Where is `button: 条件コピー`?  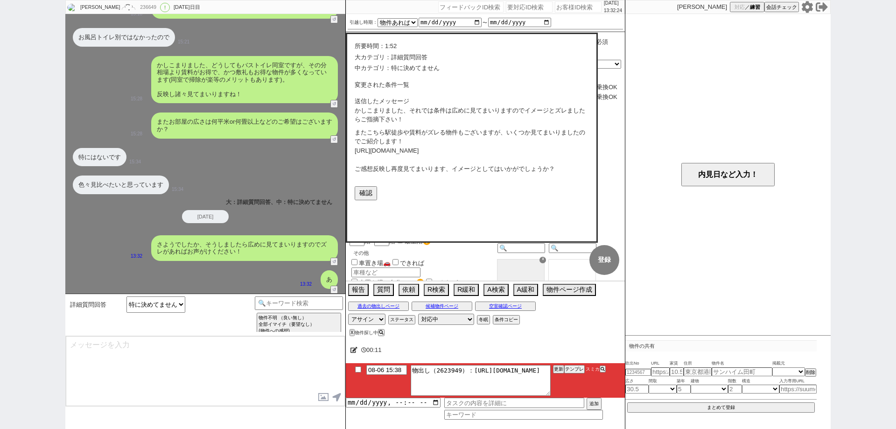
button: 条件コピー is located at coordinates (506, 320).